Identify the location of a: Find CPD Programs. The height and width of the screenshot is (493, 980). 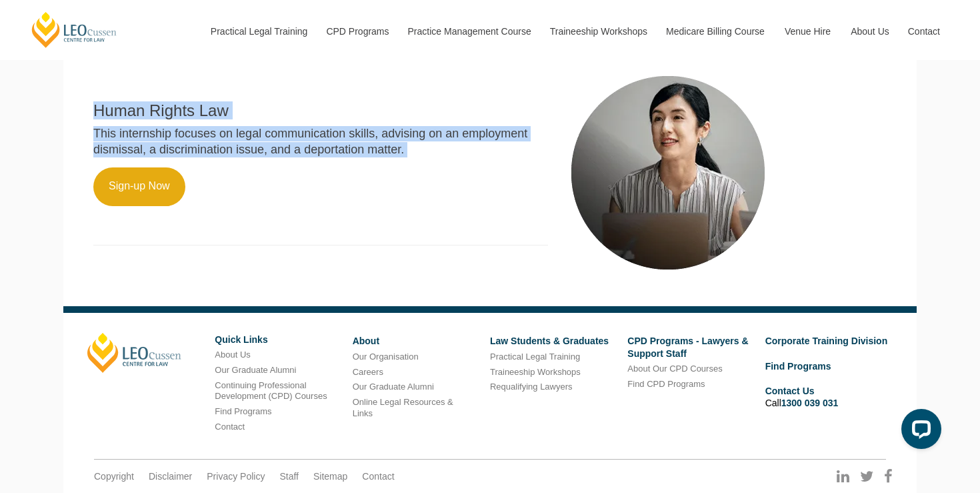
(666, 383).